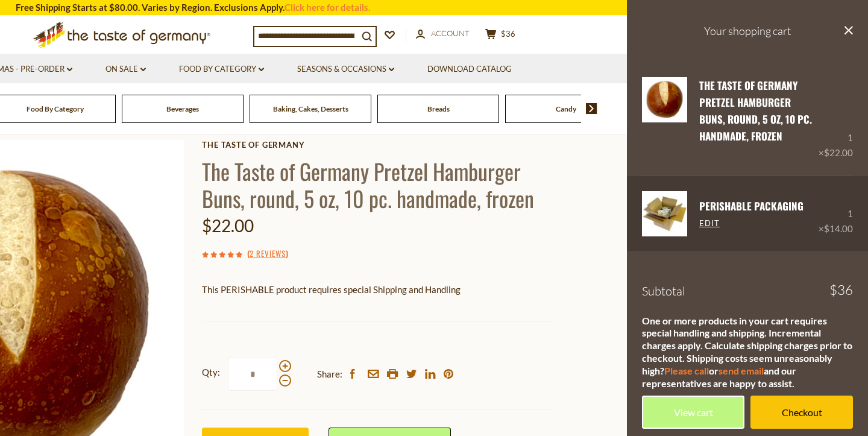 Image resolution: width=868 pixels, height=436 pixels. Describe the element at coordinates (378, 145) in the screenshot. I see `a: The Taste of Germany` at that location.